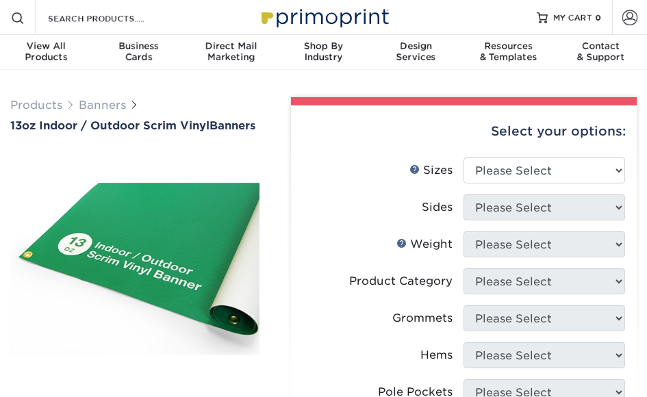  What do you see at coordinates (573, 17) in the screenshot?
I see `span: MY CART` at bounding box center [573, 17].